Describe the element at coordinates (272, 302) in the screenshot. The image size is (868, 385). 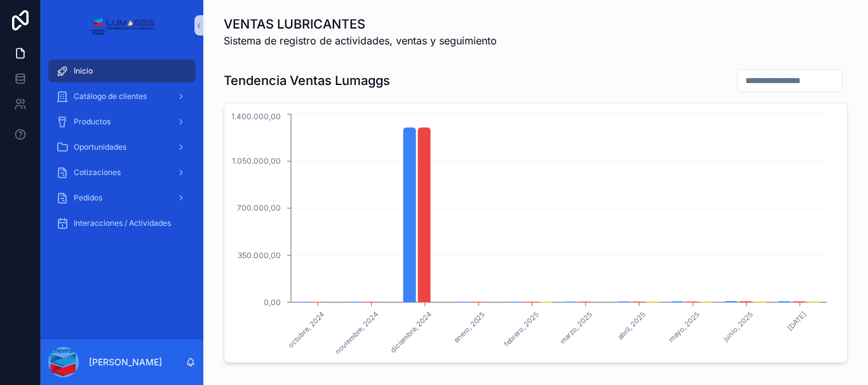
I see `tspan: 0,00` at that location.